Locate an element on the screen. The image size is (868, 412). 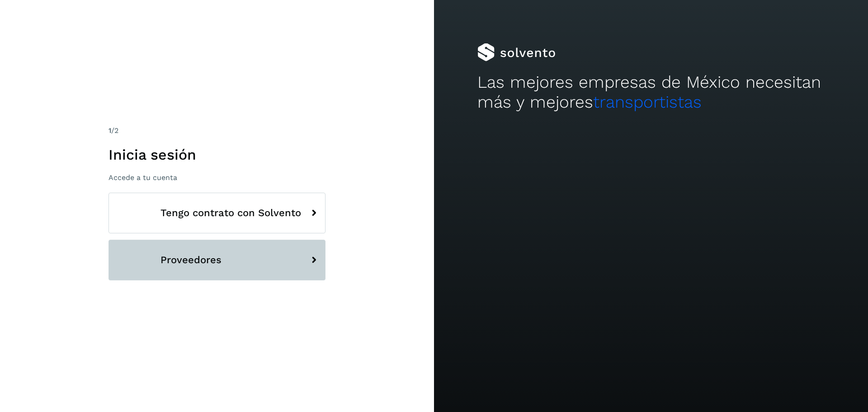
h2: Las mejores empresas de México necesitan más y mejores is located at coordinates (651, 92).